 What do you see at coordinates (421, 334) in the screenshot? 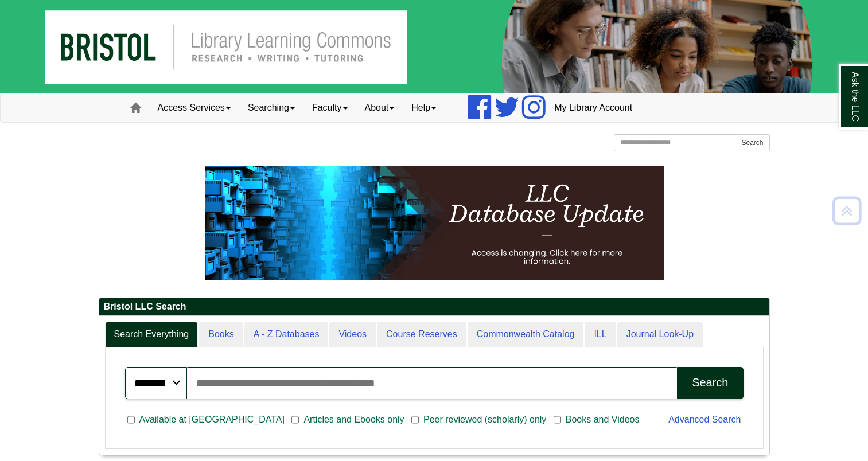
I see `a: Course Reserves` at bounding box center [421, 334].